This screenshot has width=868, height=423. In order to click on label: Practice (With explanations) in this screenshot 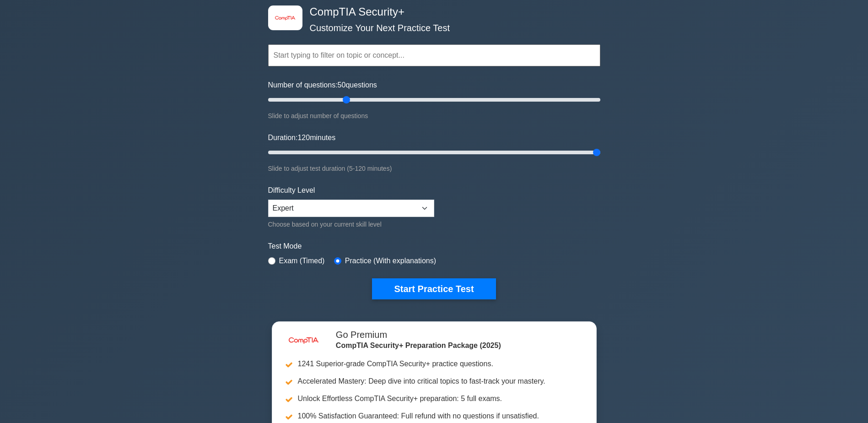, I will do `click(390, 261)`.